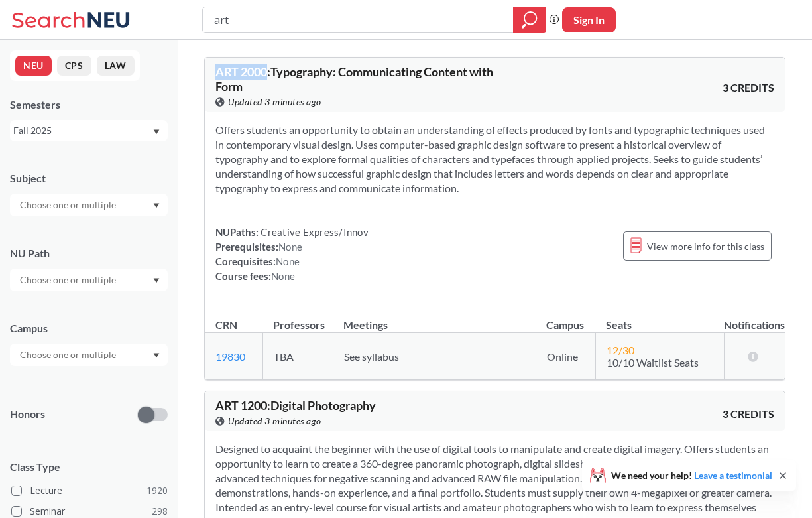 This screenshot has height=518, width=812. What do you see at coordinates (566, 356) in the screenshot?
I see `td: Online` at bounding box center [566, 356].